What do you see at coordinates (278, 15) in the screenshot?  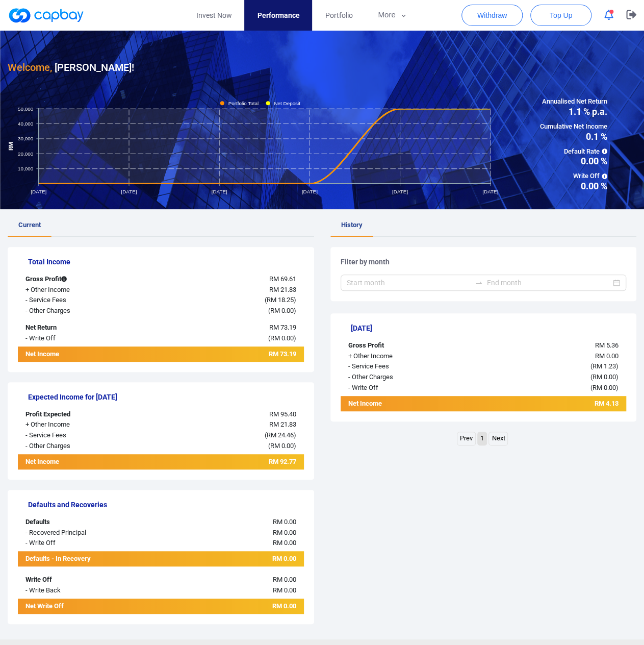 I see `span: Performance` at bounding box center [278, 15].